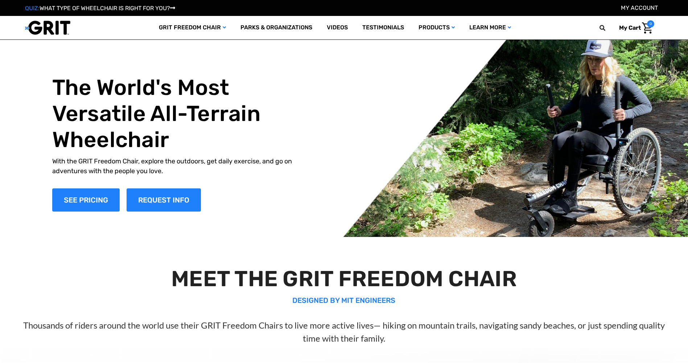 This screenshot has width=688, height=363. What do you see at coordinates (608, 28) in the screenshot?
I see `input: Search` at bounding box center [608, 28].